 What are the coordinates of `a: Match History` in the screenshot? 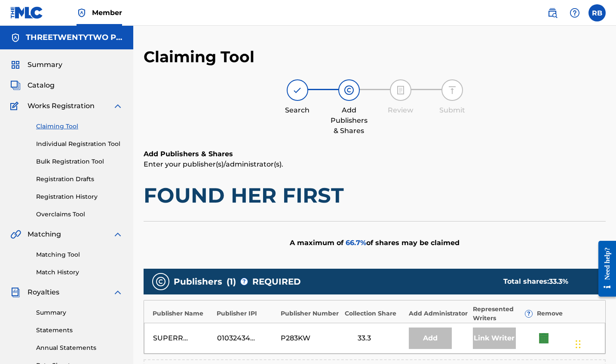 It's located at (79, 272).